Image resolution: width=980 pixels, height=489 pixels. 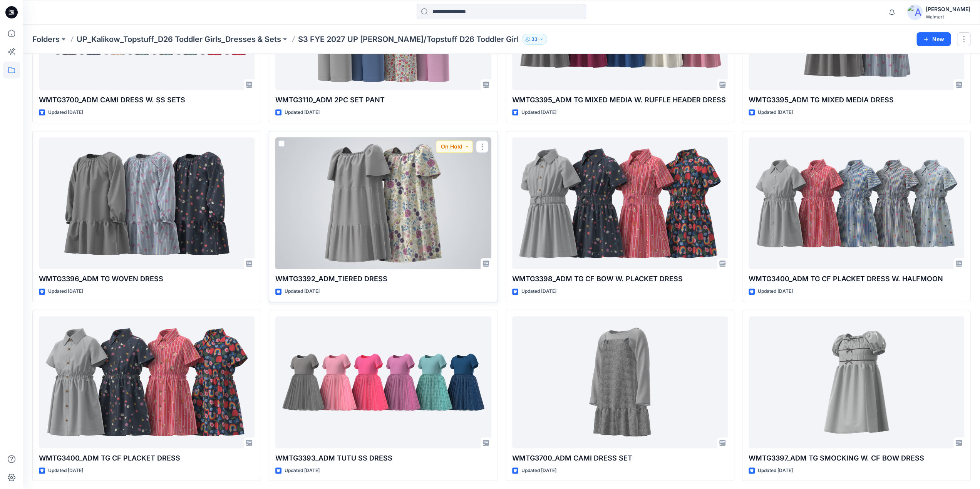 What do you see at coordinates (146, 382) in the screenshot?
I see `a: WMTG3400_ADM TG CF PLACKET DRESS` at bounding box center [146, 382].